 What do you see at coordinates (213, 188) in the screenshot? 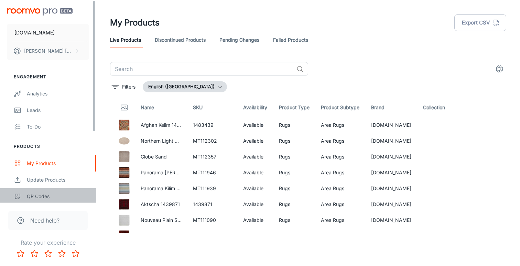
I see `td: MT111939` at bounding box center [213, 188].